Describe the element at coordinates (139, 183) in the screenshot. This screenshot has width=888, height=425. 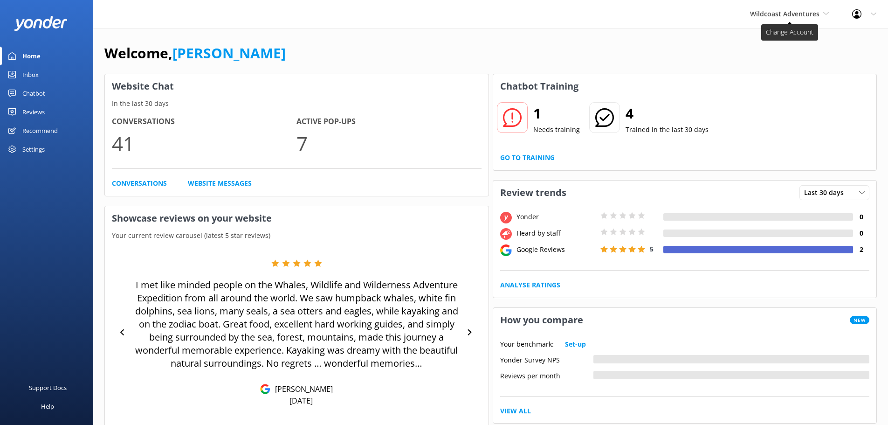
I see `a: Conversations` at that location.